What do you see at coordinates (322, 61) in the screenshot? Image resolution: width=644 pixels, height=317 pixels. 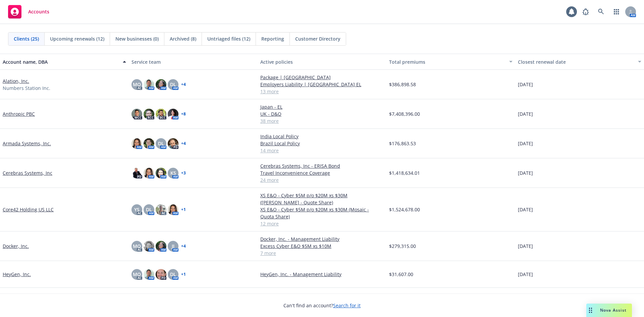 I see `button: Active policies` at bounding box center [322, 61].